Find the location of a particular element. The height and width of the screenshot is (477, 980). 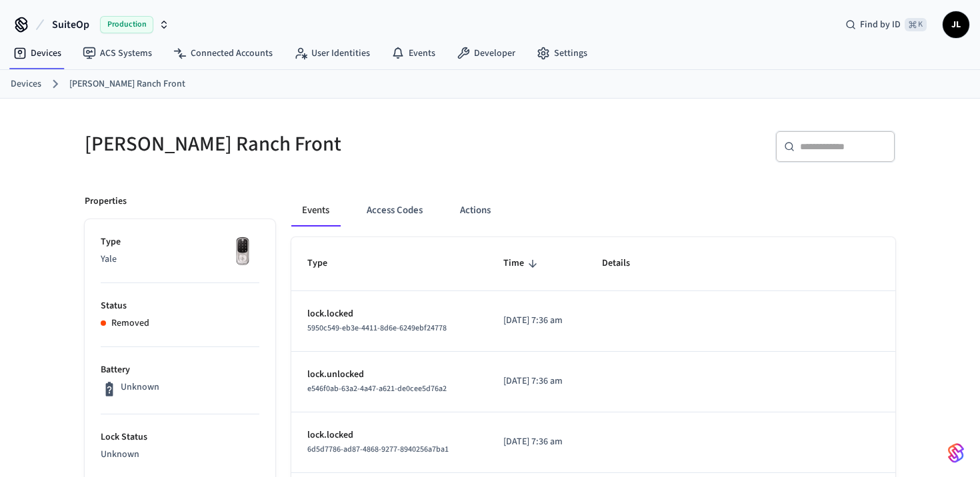

a: ACS Systems is located at coordinates (117, 53).